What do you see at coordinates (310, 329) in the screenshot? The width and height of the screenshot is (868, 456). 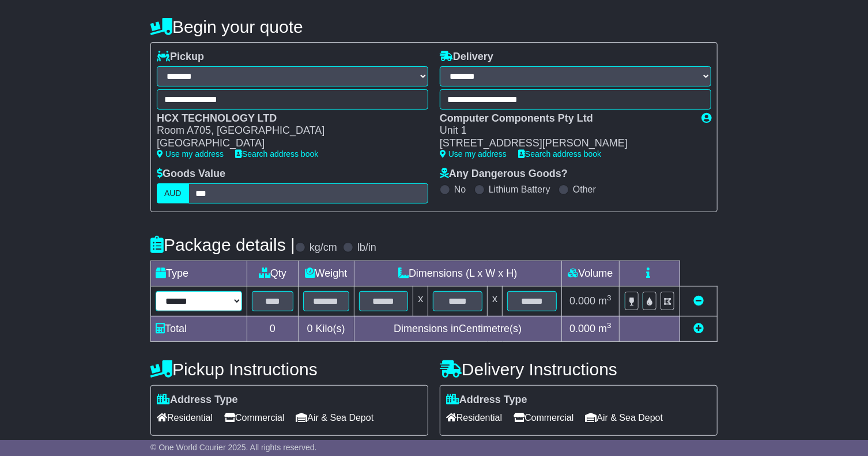 I see `span: 0` at bounding box center [310, 329].